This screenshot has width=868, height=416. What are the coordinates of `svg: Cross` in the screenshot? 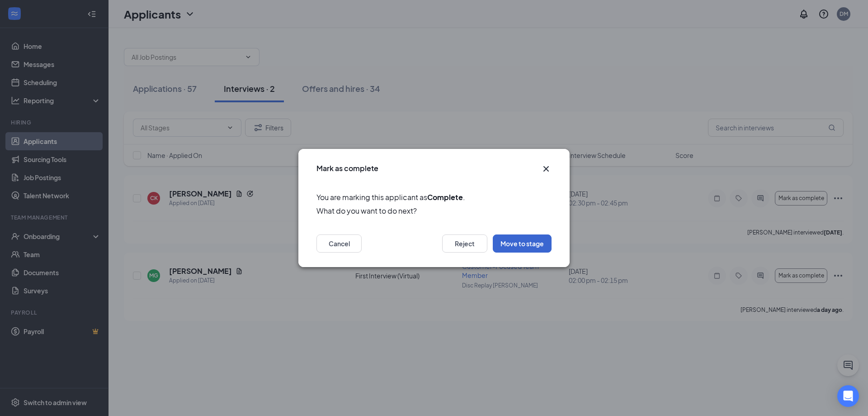 It's located at (547, 169).